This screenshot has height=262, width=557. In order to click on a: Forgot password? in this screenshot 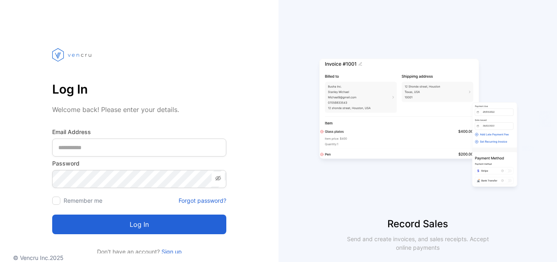, I will do `click(202, 200)`.